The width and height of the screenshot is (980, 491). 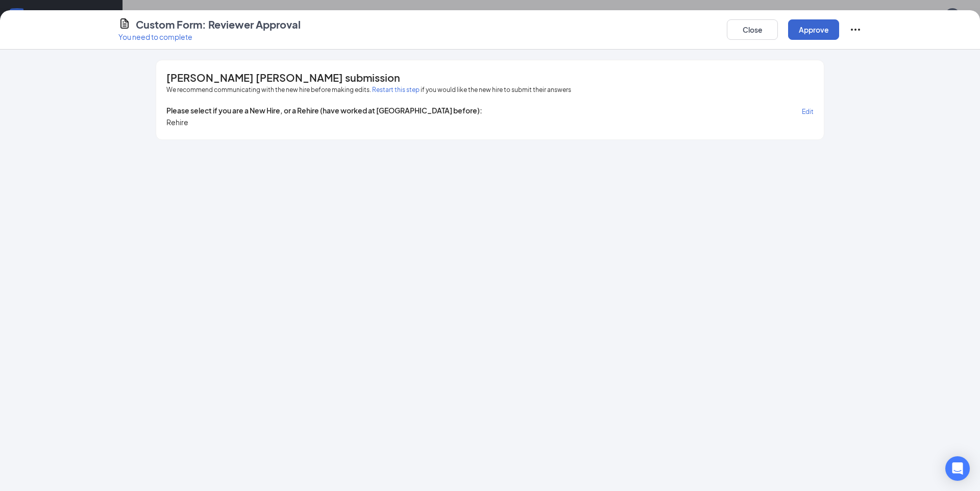 What do you see at coordinates (218, 24) in the screenshot?
I see `h4: Custom Form: Reviewer Approval` at bounding box center [218, 24].